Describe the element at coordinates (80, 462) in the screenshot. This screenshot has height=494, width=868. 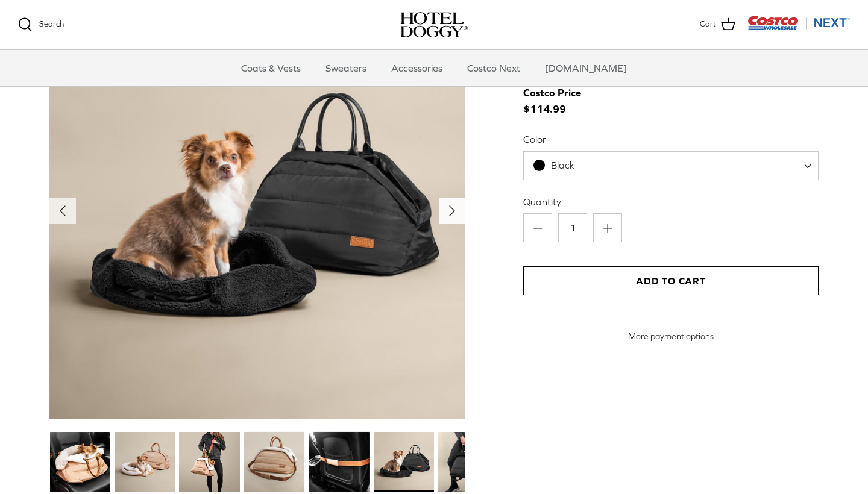
I see `a: small dog in a tan dog carrier on a black seat in the car` at that location.